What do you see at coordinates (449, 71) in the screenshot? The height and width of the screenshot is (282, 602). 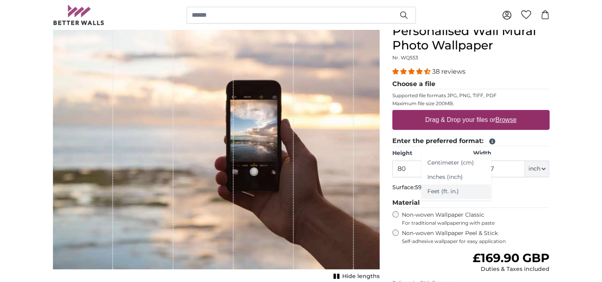 I see `span: 38 reviews` at bounding box center [449, 71].